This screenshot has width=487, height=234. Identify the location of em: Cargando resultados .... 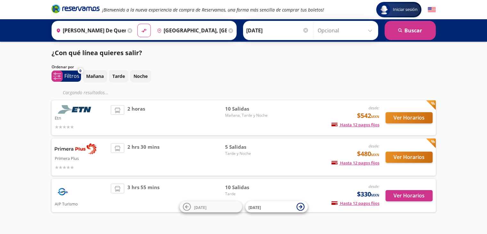
(86, 92).